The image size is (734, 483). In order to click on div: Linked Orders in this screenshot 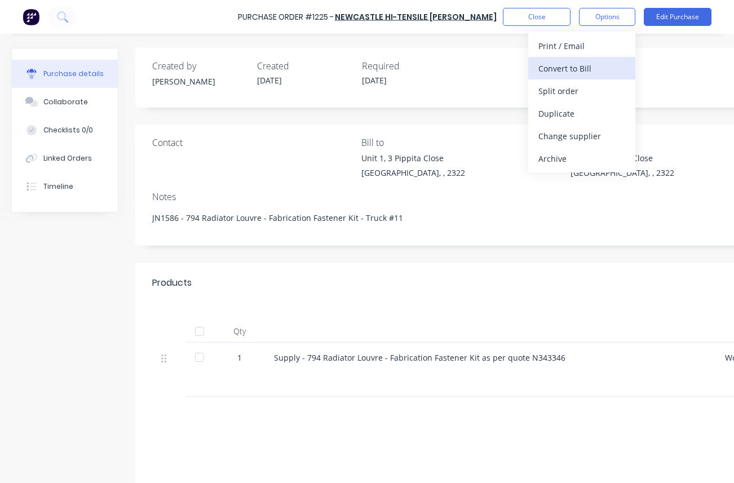, I will do `click(68, 158)`.